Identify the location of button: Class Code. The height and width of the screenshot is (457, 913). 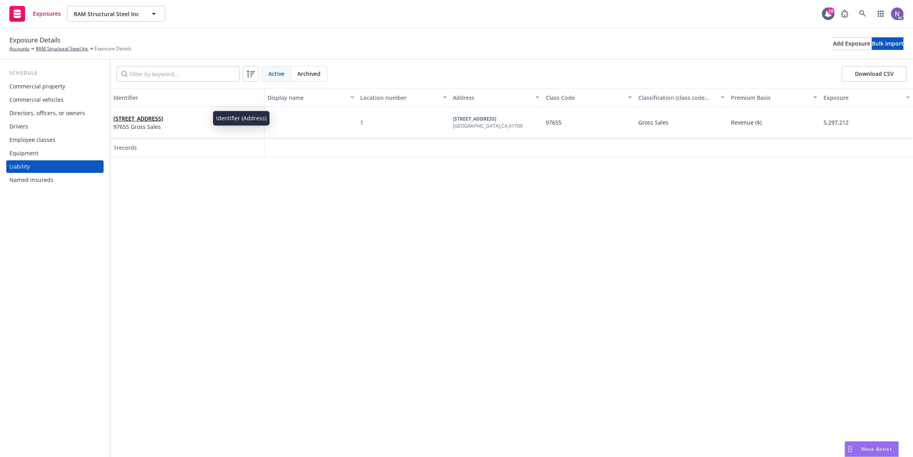
(589, 97).